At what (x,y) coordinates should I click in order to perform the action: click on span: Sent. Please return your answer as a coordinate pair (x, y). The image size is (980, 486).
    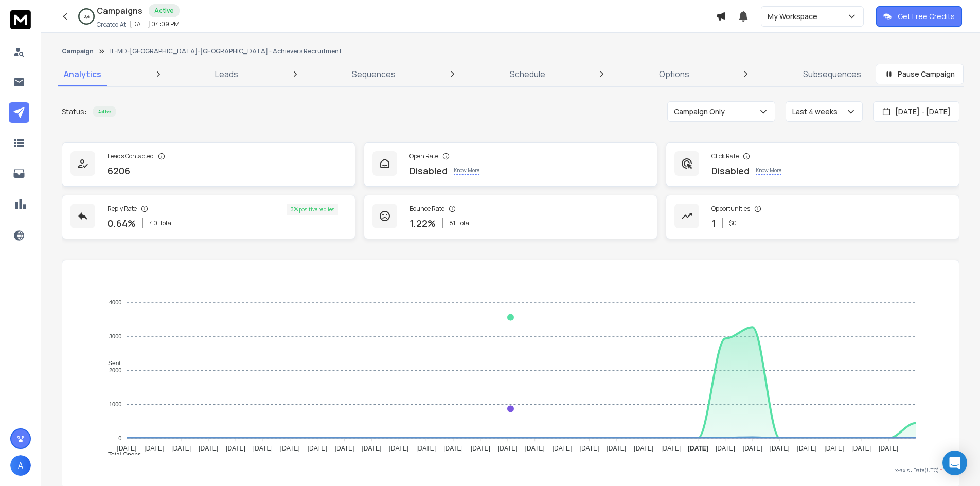
    Looking at the image, I should click on (110, 363).